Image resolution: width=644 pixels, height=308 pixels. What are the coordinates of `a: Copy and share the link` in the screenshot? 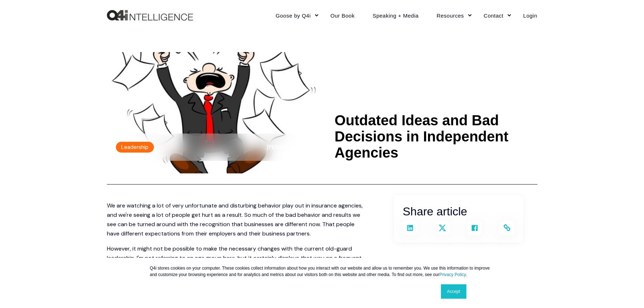 It's located at (507, 228).